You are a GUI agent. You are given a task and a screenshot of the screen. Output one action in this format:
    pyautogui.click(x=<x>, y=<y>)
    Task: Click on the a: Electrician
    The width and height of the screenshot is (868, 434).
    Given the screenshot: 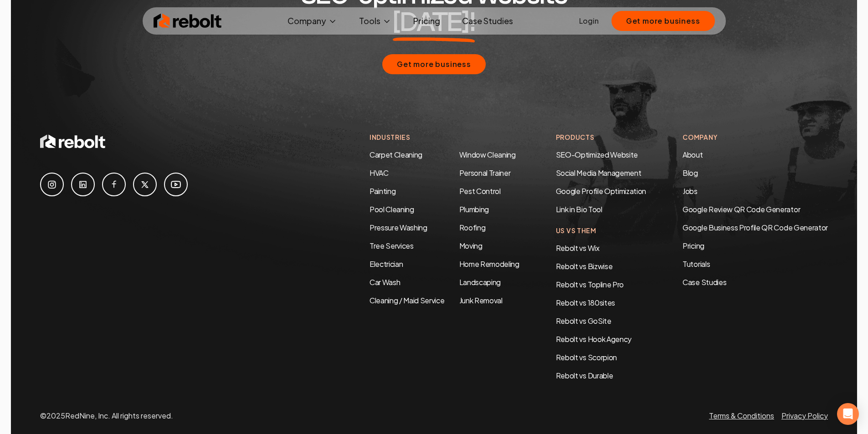 What is the action you would take?
    pyautogui.click(x=386, y=264)
    